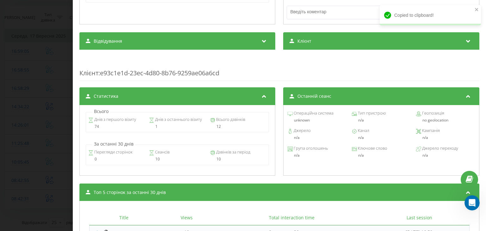 This screenshot has width=486, height=231. I want to click on span: Джерело переходу, so click(440, 148).